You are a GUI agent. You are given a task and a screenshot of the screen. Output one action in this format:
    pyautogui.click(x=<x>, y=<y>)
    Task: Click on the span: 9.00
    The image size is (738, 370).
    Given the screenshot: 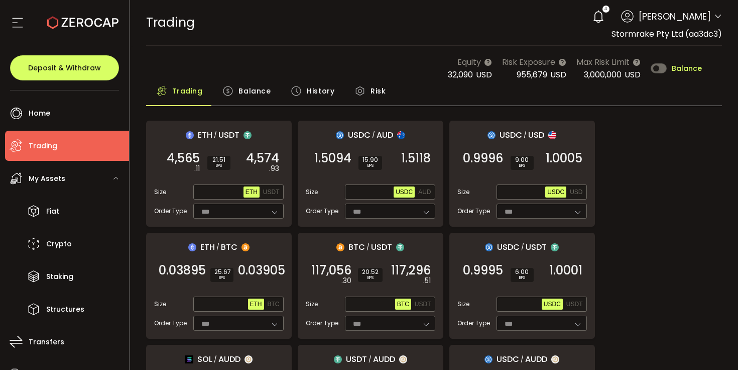 What is the action you would take?
    pyautogui.click(x=522, y=160)
    